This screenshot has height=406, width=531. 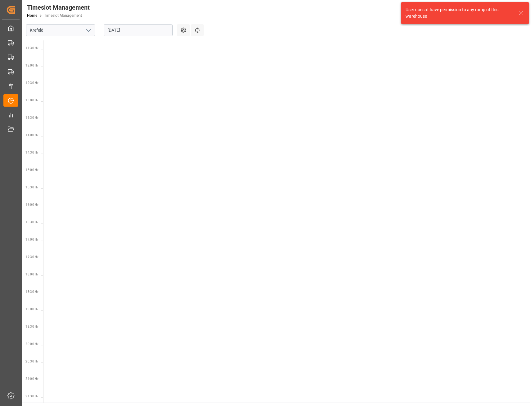 I want to click on span: 18:30 Hr, so click(x=32, y=291).